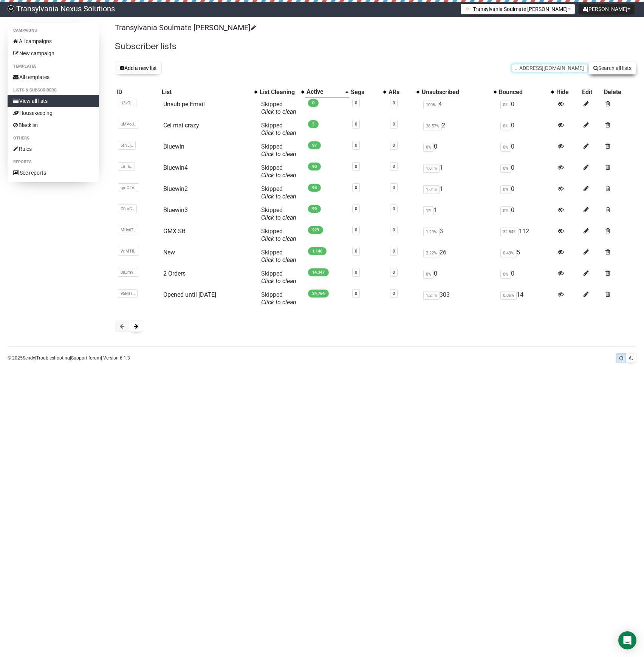  Describe the element at coordinates (315, 209) in the screenshot. I see `span: 99` at that location.